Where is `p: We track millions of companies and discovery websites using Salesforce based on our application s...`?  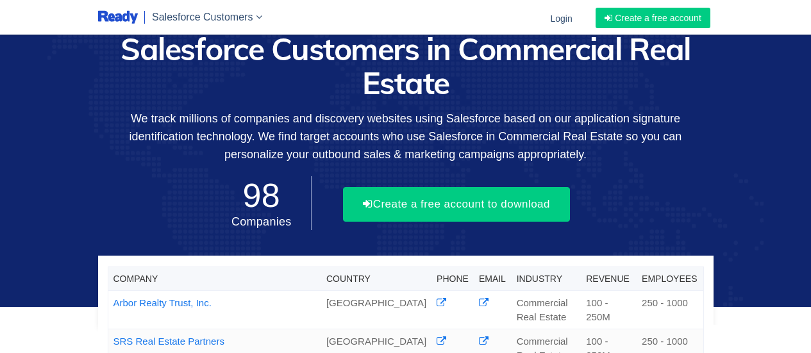
p: We track millions of companies and discovery websites using Salesforce based on our application s... is located at coordinates (406, 137).